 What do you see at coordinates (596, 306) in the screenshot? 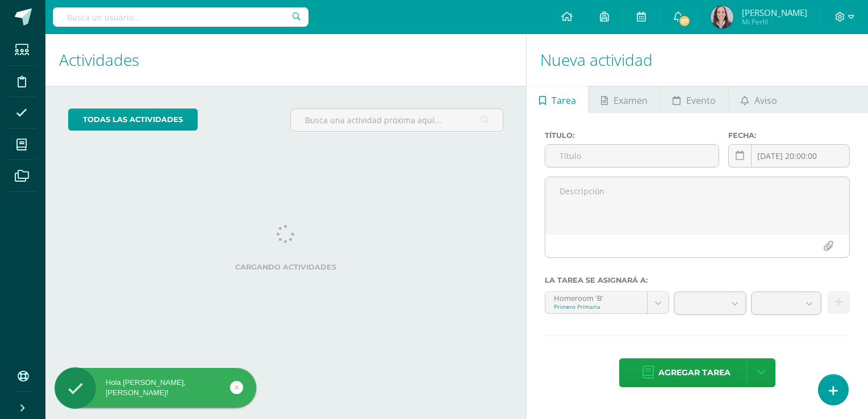
I see `div: Primero Primaria` at bounding box center [596, 306].